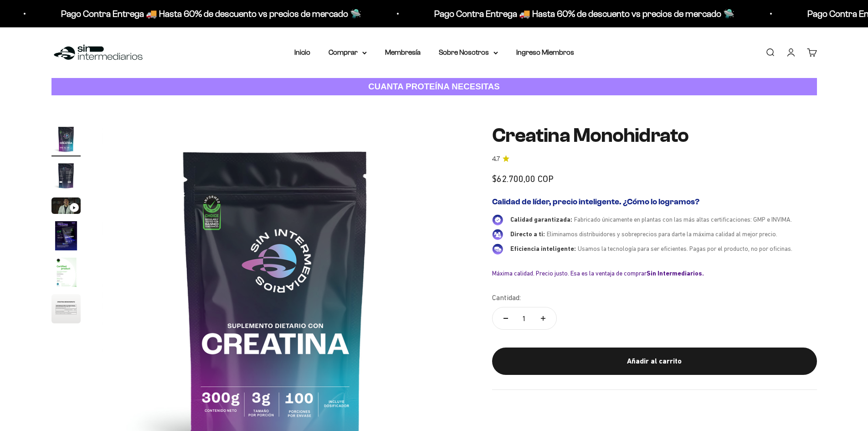 This screenshot has width=868, height=431. I want to click on h1: Creatina Monohidrato, so click(654, 135).